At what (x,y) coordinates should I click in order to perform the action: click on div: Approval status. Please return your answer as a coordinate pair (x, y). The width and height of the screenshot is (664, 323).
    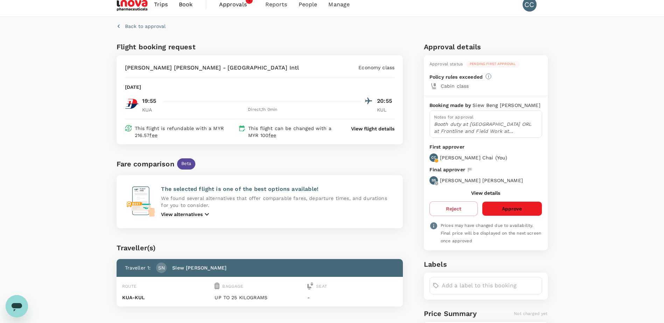
    Looking at the image, I should click on (446, 64).